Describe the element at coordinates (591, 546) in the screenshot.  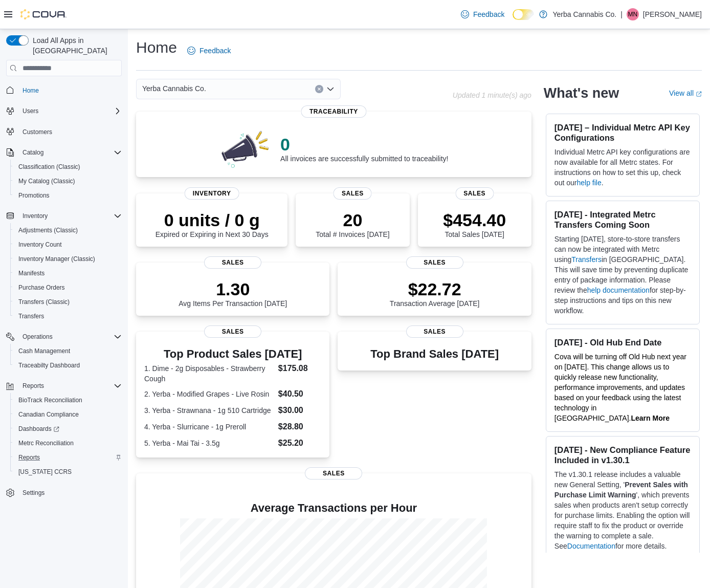
I see `a: Documentation` at that location.